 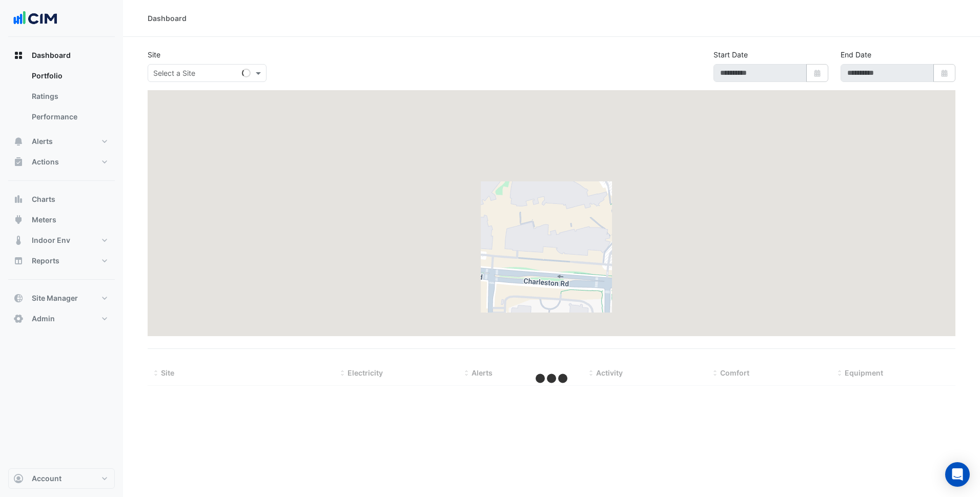 What do you see at coordinates (62, 479) in the screenshot?
I see `button: Account` at bounding box center [62, 479].